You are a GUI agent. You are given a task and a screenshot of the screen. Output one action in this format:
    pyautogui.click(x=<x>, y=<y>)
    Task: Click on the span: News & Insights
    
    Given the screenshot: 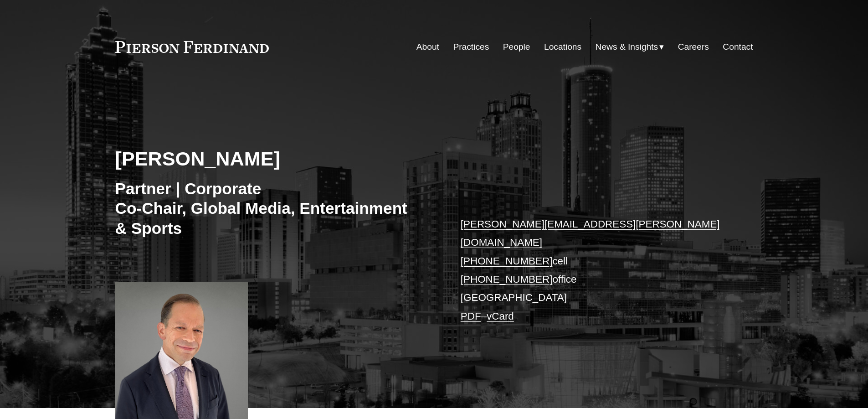 What is the action you would take?
    pyautogui.click(x=627, y=47)
    